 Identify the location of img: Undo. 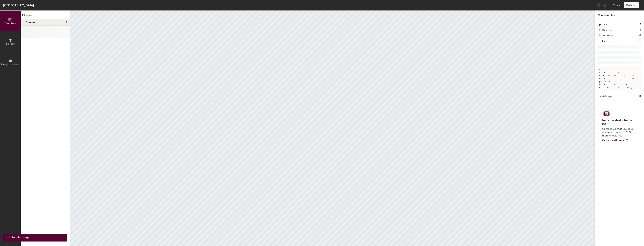
(598, 5).